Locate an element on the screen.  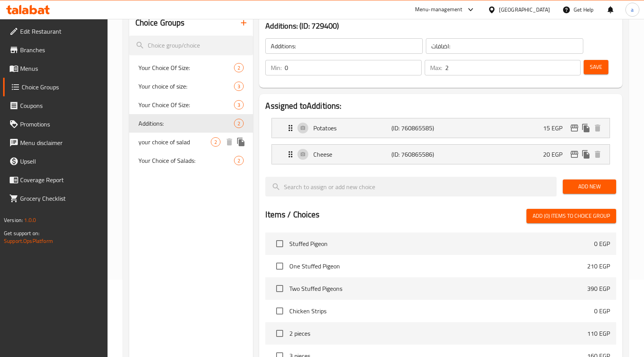
p: Min: is located at coordinates (276, 68).